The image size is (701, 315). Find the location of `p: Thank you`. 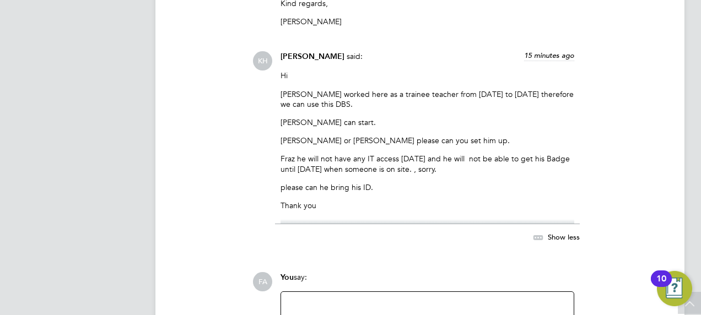

p: Thank you is located at coordinates (427, 206).